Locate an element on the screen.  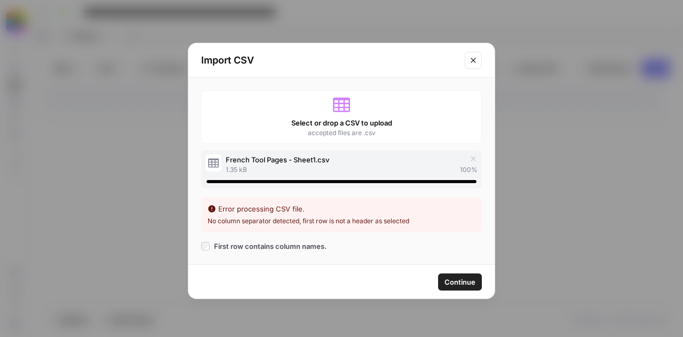
div: Error processing CSV file. is located at coordinates (341, 209).